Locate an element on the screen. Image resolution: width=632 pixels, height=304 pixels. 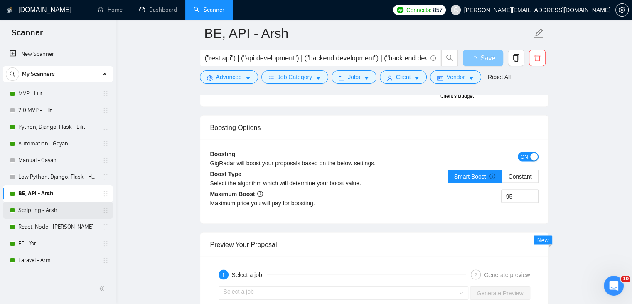
span: Constant is located at coordinates (520, 176).